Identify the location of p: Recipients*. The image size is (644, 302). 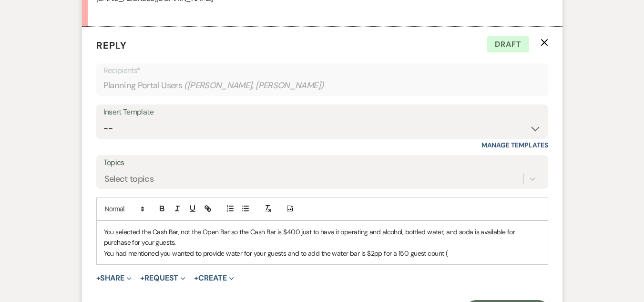
(322, 71).